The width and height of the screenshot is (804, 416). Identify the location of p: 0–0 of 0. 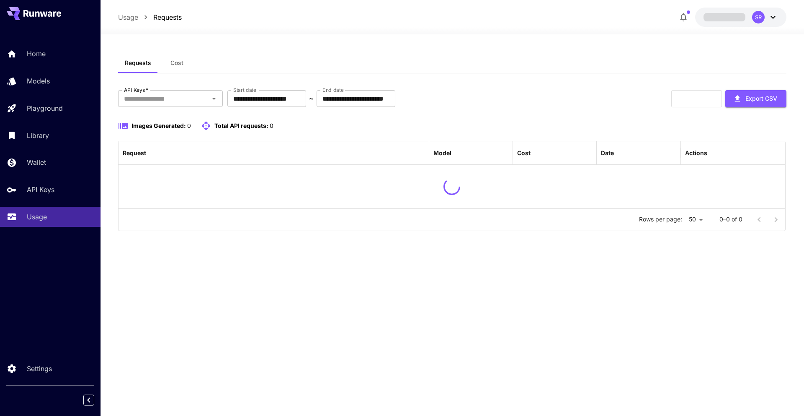
(731, 219).